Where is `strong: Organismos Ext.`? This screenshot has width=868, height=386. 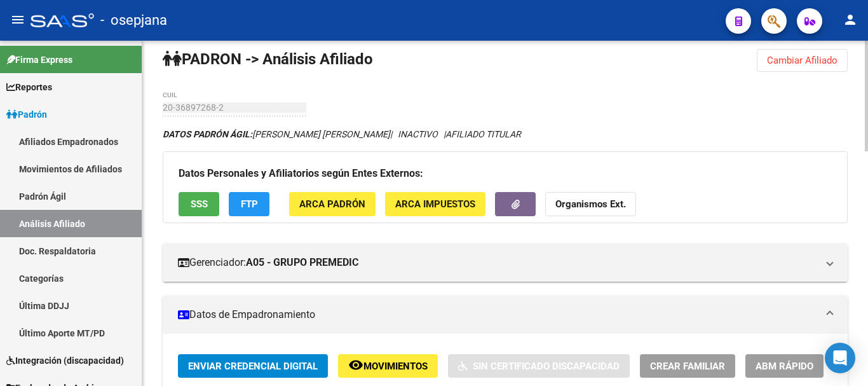 strong: Organismos Ext. is located at coordinates (591, 205).